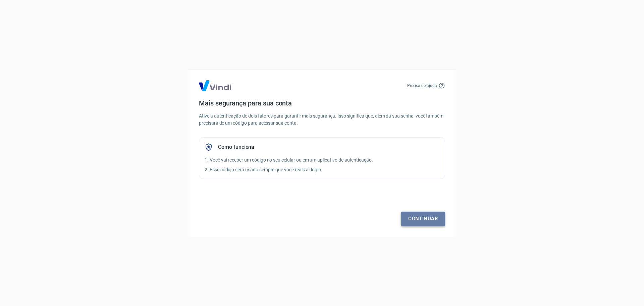 Image resolution: width=644 pixels, height=306 pixels. Describe the element at coordinates (422, 85) in the screenshot. I see `p: Precisa de ajuda` at that location.